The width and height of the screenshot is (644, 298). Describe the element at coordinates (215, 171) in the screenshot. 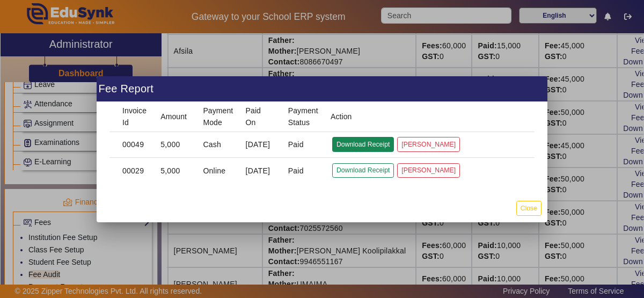

I see `mat-cell: Online` at that location.